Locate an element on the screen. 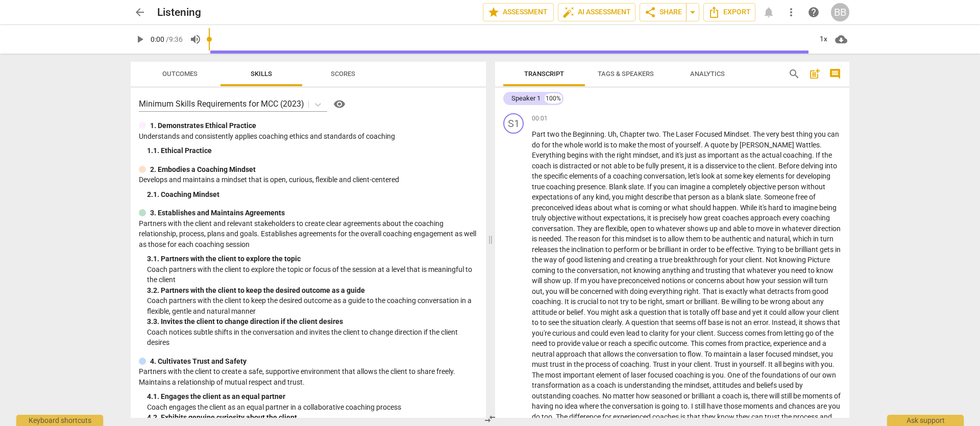 This screenshot has width=980, height=426. span: direction is located at coordinates (827, 229).